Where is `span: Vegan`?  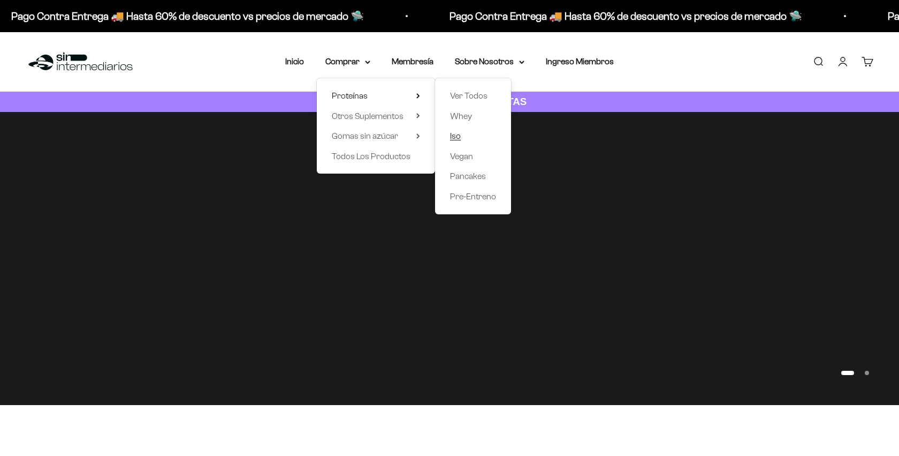 span: Vegan is located at coordinates (461, 156).